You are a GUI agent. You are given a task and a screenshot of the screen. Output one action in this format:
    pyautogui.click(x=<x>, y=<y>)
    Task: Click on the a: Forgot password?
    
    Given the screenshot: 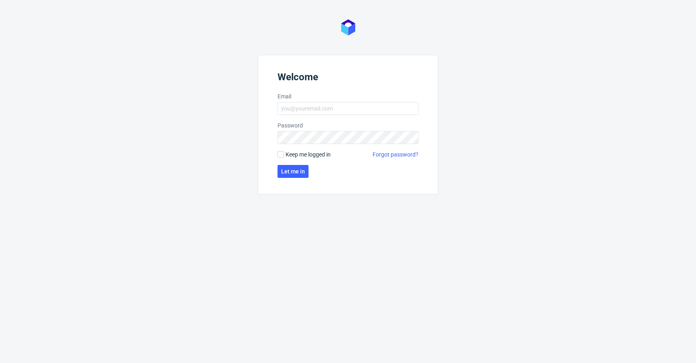 What is the action you would take?
    pyautogui.click(x=396, y=154)
    